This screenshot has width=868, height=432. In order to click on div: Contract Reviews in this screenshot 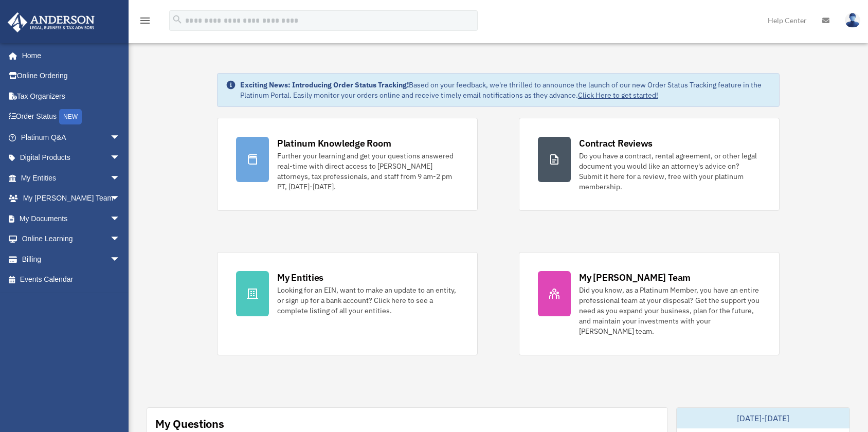, I will do `click(616, 143)`.